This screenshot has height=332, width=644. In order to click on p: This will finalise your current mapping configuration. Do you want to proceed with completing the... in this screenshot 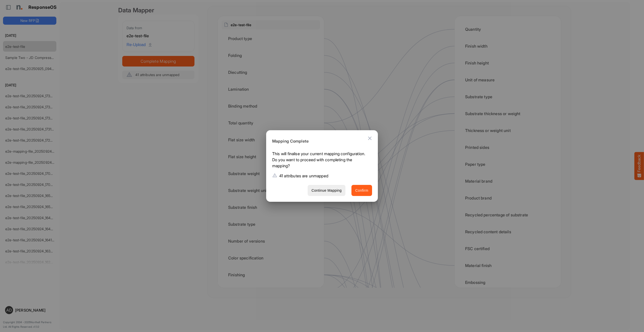, I will do `click(320, 161)`.